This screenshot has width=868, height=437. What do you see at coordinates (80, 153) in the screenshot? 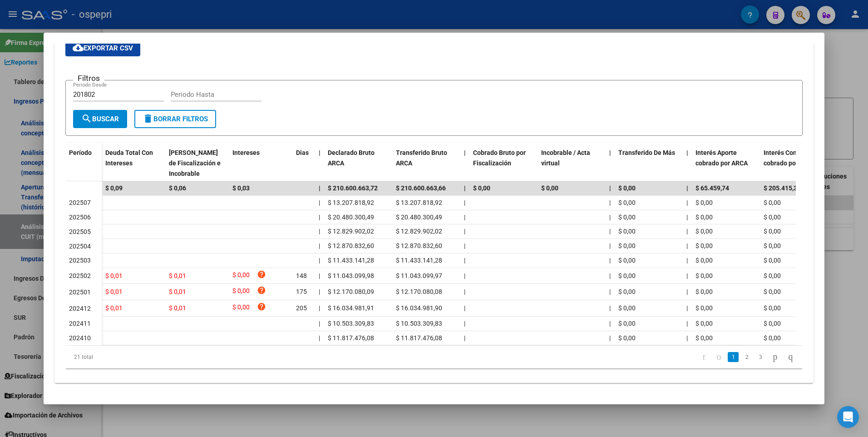
I see `span: Período` at bounding box center [80, 153].